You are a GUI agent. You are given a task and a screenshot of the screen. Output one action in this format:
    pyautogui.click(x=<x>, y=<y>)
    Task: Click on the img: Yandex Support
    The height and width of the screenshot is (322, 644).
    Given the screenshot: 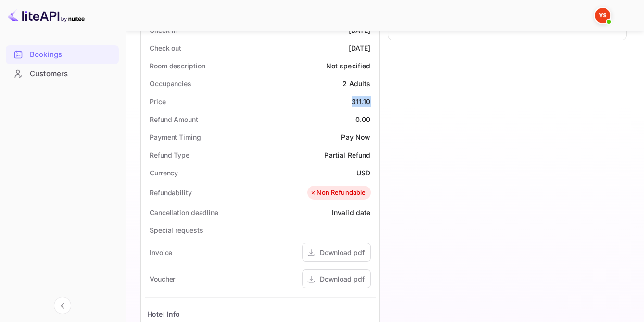 What is the action you would take?
    pyautogui.click(x=603, y=15)
    